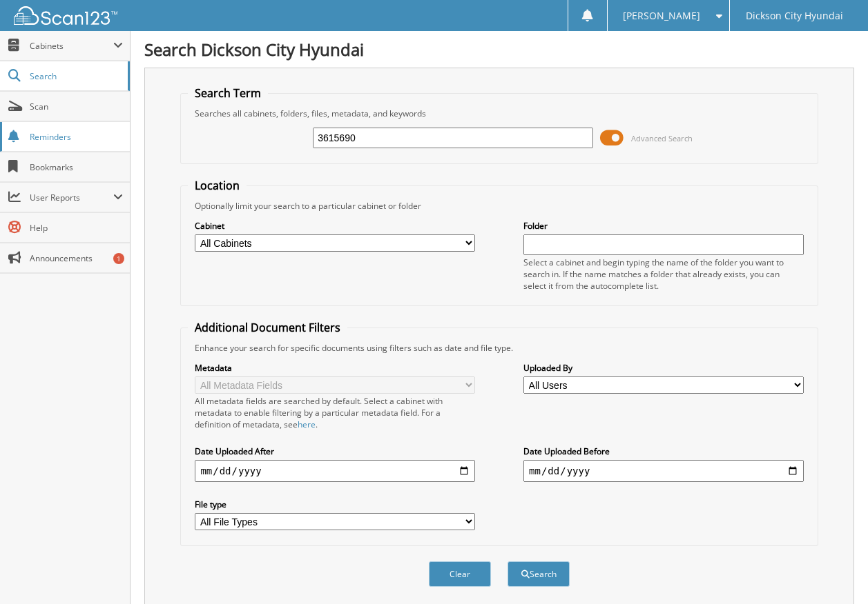  Describe the element at coordinates (662, 138) in the screenshot. I see `span: Advanced Search` at that location.